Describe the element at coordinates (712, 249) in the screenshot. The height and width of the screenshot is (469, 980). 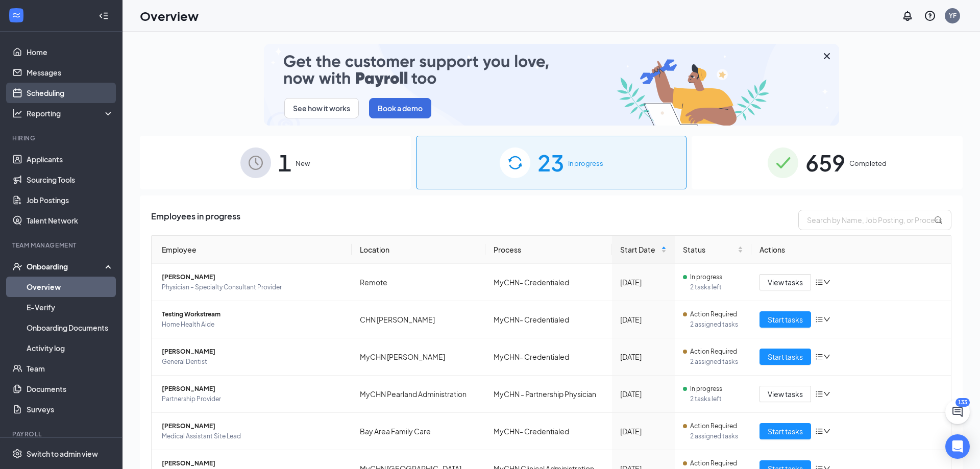
I see `th: Status` at that location.